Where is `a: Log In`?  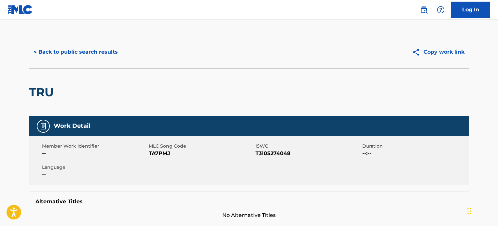
a: Log In is located at coordinates (471, 10).